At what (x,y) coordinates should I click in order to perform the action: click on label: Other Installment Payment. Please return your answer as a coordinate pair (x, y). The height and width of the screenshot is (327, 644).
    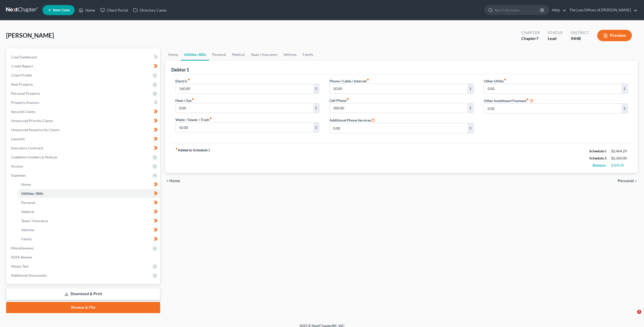
    Looking at the image, I should click on (507, 101).